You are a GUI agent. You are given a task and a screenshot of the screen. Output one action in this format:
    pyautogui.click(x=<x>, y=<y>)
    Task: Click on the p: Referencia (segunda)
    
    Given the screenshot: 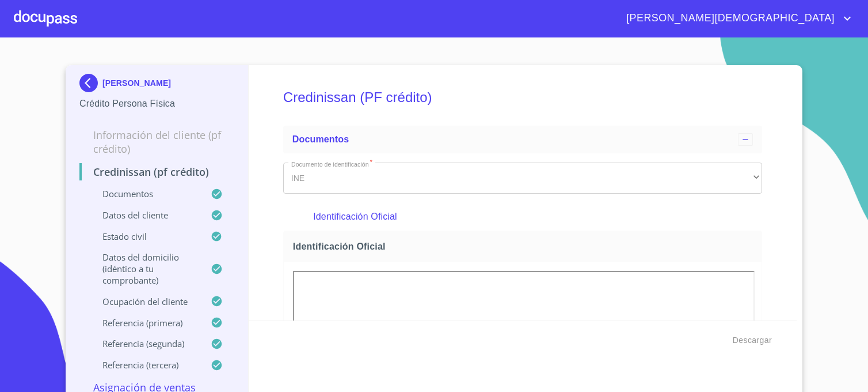 What is the action you would take?
    pyautogui.click(x=145, y=343)
    